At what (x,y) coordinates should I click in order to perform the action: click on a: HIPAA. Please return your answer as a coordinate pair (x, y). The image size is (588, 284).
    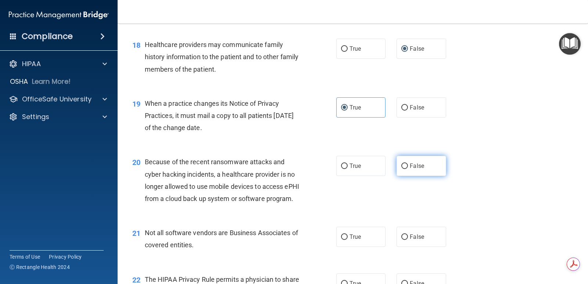
    Looking at the image, I should click on (58, 64).